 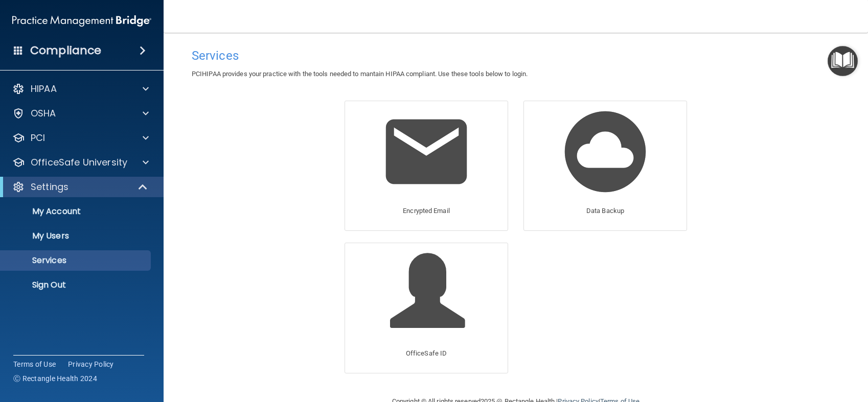 What do you see at coordinates (359, 74) in the screenshot?
I see `span: PCIHIPAA provides your practice with the tools needed to mantain HIPAA compliant. Use these tools...` at bounding box center [359, 74].